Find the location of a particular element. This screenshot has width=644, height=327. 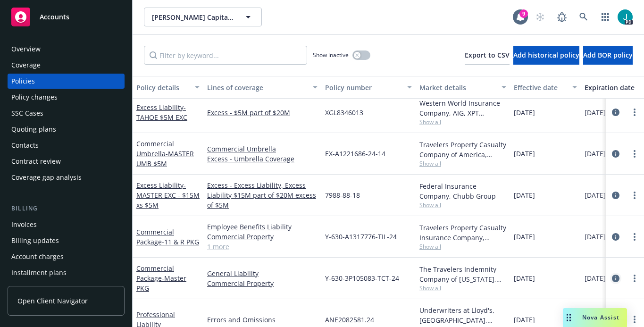

div: Contacts is located at coordinates (25, 145).